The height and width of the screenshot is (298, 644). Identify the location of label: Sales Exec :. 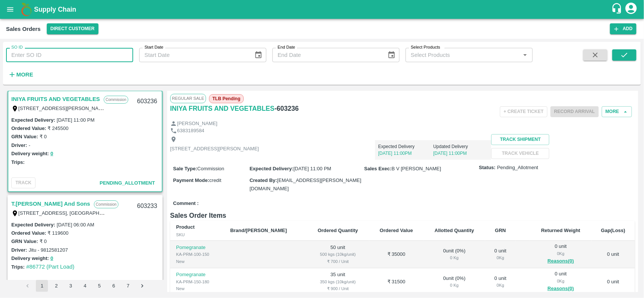
(378, 169).